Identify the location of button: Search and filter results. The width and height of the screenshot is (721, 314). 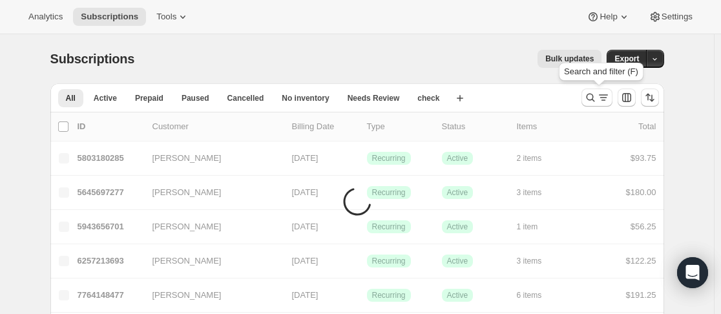
(597, 98).